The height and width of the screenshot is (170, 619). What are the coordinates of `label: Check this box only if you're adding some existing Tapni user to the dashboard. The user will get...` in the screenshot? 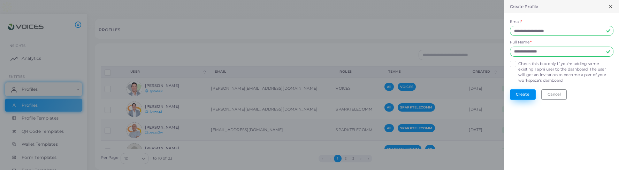 It's located at (565, 72).